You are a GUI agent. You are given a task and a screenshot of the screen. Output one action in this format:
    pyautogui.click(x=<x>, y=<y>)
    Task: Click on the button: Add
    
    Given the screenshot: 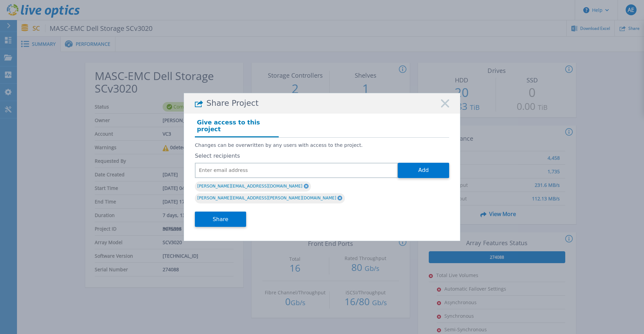 What is the action you would take?
    pyautogui.click(x=424, y=170)
    